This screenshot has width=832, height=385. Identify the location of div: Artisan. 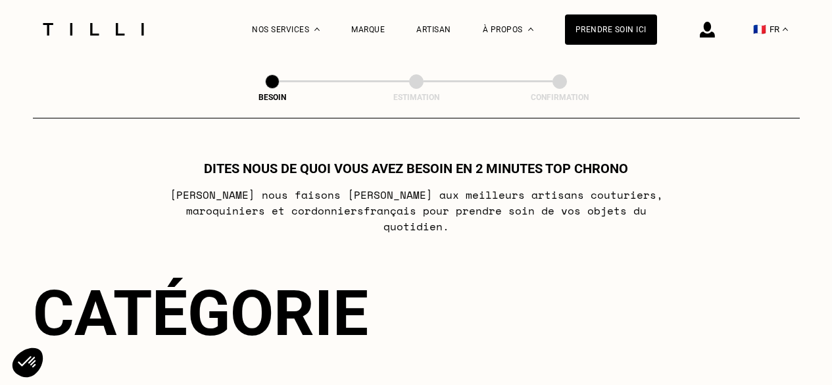
(433, 30).